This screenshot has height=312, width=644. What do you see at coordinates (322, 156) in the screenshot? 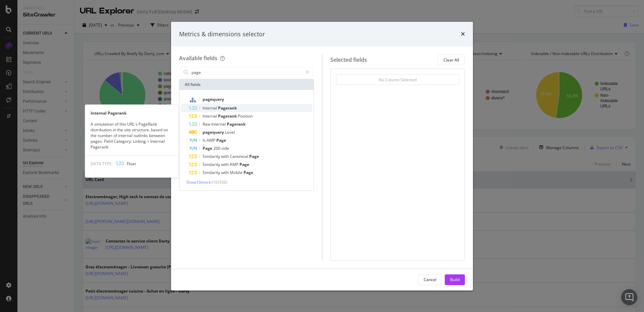
I see `div: modal` at bounding box center [322, 156].